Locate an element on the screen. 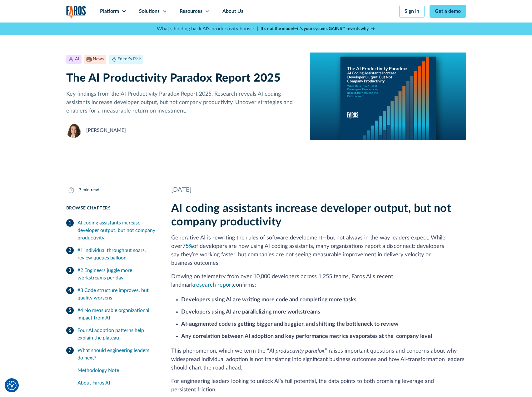  div: Four AI adoption patterns help explain the plateau is located at coordinates (117, 334).